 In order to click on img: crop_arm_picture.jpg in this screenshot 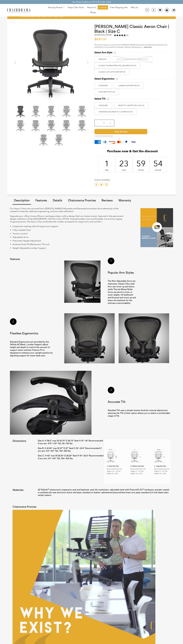, I will do `click(82, 281)`.